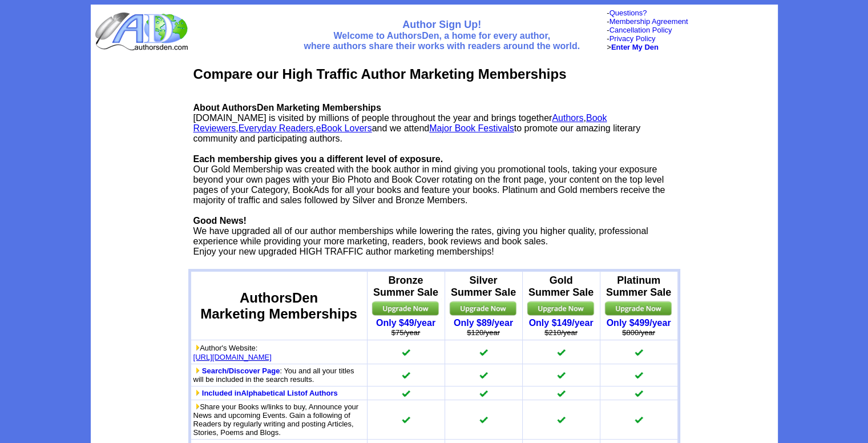 Image resolution: width=868 pixels, height=443 pixels. I want to click on a: Search/Discover Page, so click(241, 371).